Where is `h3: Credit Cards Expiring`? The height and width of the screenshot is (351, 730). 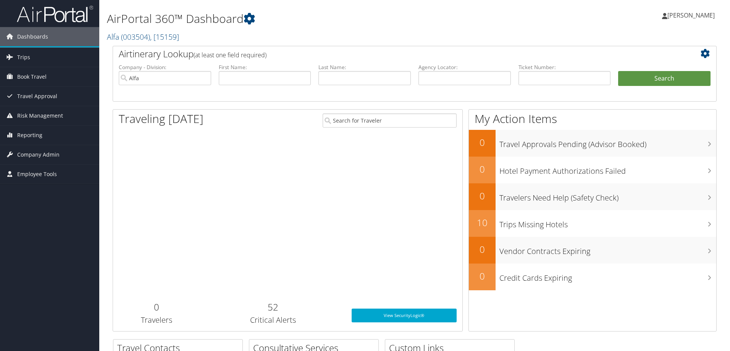
h3: Credit Cards Expiring is located at coordinates (608, 276).